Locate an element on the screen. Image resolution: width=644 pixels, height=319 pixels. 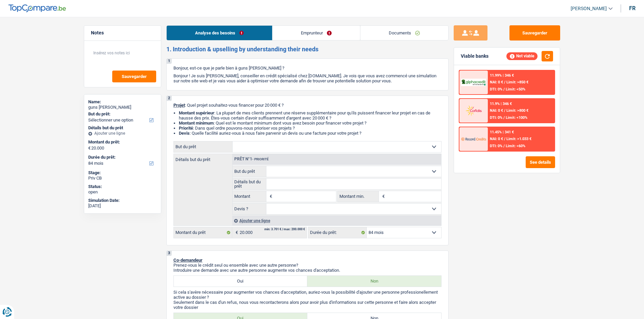
p: Si cela s'avère nécessaire pour augmenter vos chances d'acceptation, auriez-vous la possibilité d... is located at coordinates (307, 295).